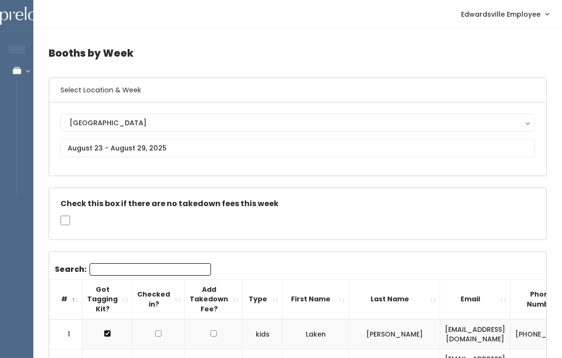 This screenshot has height=358, width=562. What do you see at coordinates (107, 299) in the screenshot?
I see `th: Got Tagging Kit?: activate to sort column ascending` at bounding box center [107, 299].